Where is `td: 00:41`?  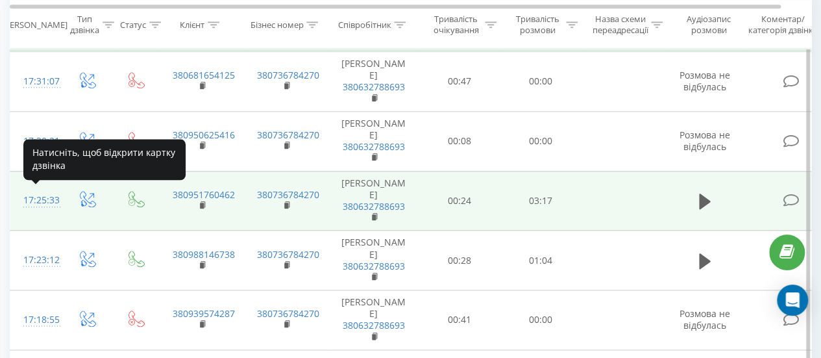
td: 00:41 is located at coordinates (460, 320).